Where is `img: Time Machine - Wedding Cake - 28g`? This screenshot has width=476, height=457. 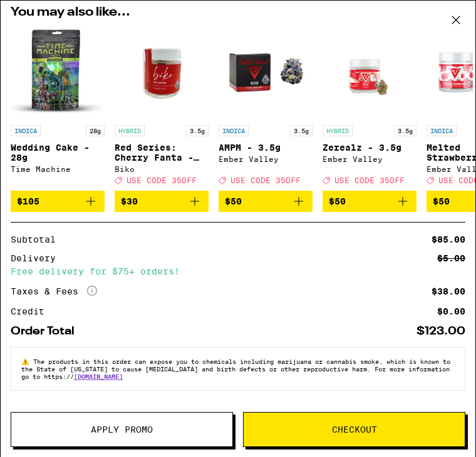
img: Time Machine - Wedding Cake - 28g is located at coordinates (57, 72).